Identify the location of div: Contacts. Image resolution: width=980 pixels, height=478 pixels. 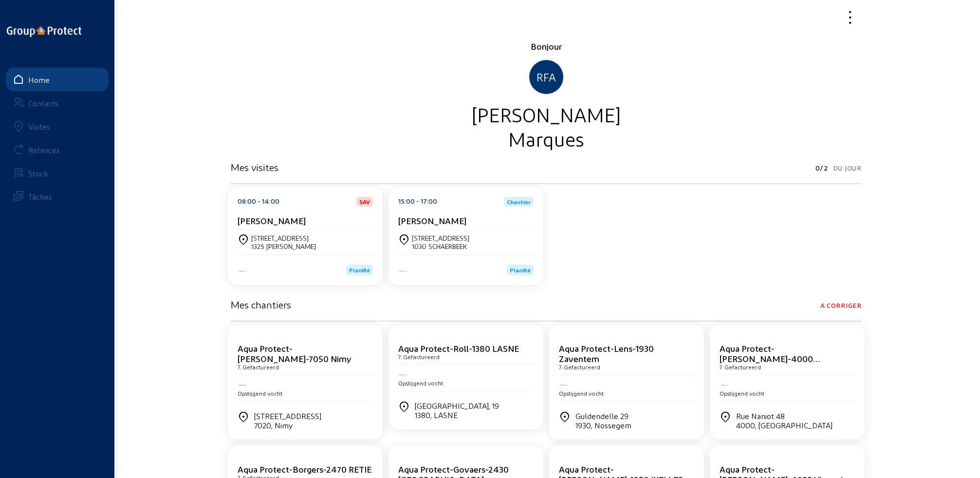
(43, 103).